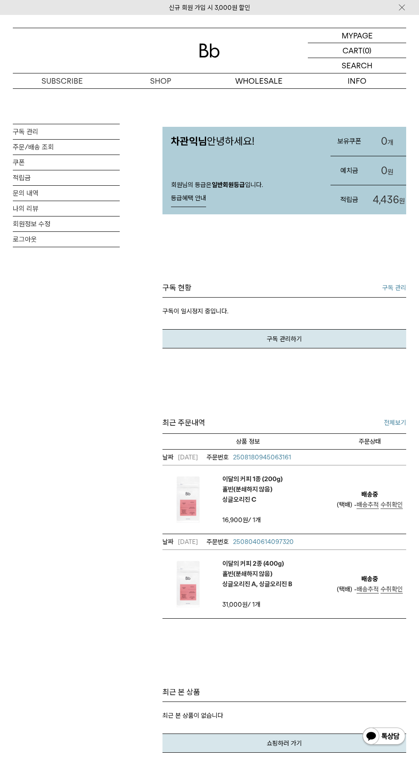  What do you see at coordinates (249, 458) in the screenshot?
I see `a: 2508180945063161` at bounding box center [249, 458].